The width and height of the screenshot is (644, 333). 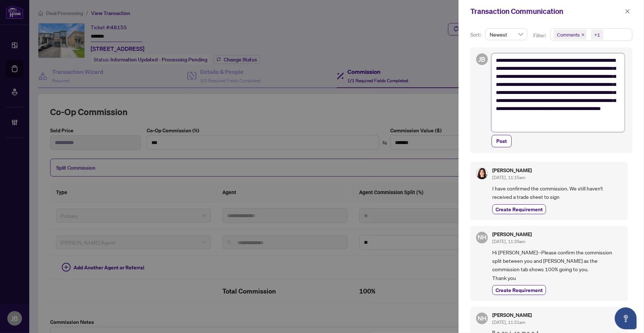 What do you see at coordinates (546, 12) in the screenshot?
I see `div: Transaction Communication` at bounding box center [546, 12].